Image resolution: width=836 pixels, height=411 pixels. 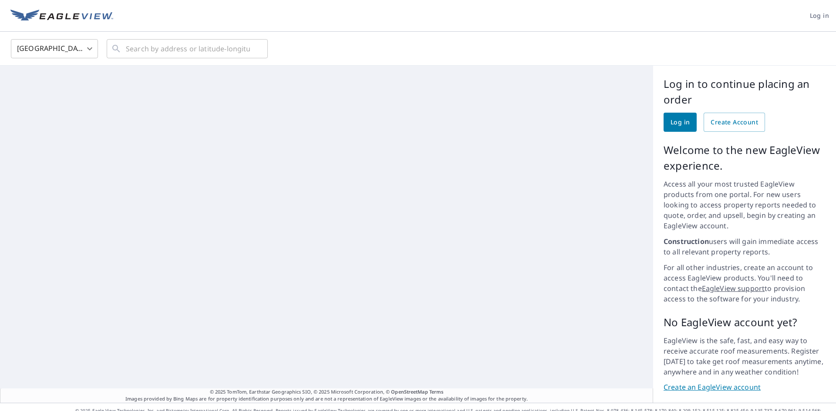 I want to click on input: Search by address or latitude-longitude, so click(x=188, y=49).